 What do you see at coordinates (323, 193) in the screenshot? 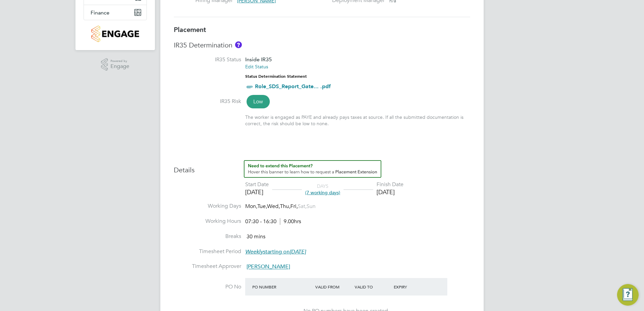
I see `span: (7 working days)` at bounding box center [323, 193].